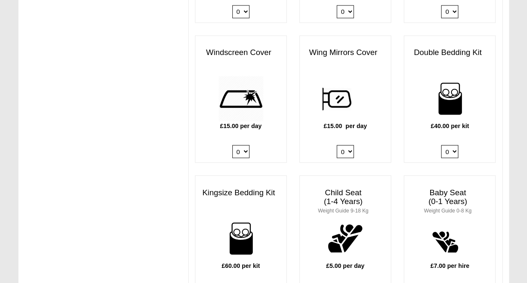 The image size is (527, 283). What do you see at coordinates (449, 52) in the screenshot?
I see `h3: Double Bedding Kit` at bounding box center [449, 52].